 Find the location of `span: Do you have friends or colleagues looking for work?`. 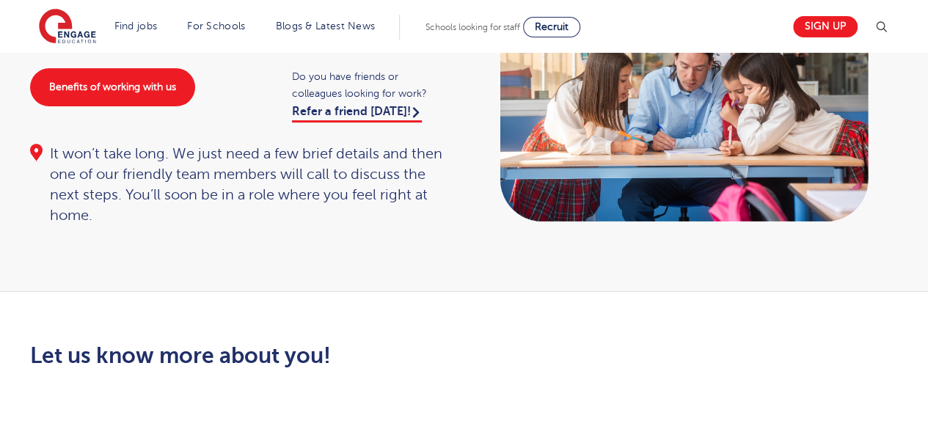

span: Do you have friends or colleagues looking for work? is located at coordinates (371, 85).